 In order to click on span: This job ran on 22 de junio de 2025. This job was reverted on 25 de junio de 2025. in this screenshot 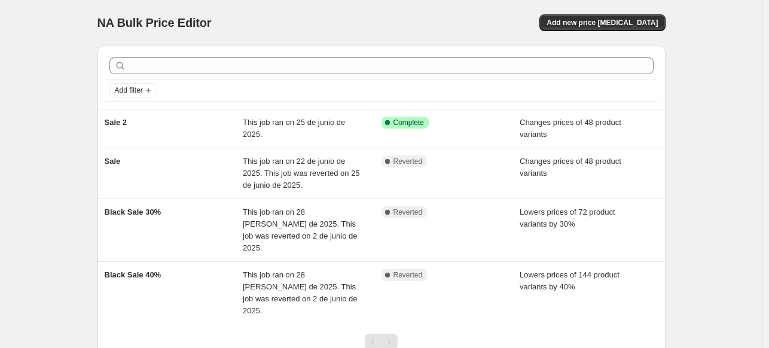, I will do `click(301, 173)`.